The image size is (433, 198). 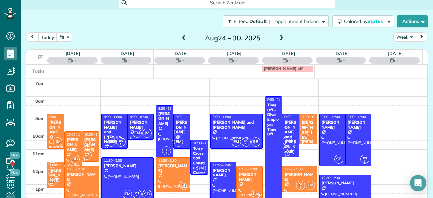 I want to click on span: | 1 appointment hidden, so click(x=293, y=21).